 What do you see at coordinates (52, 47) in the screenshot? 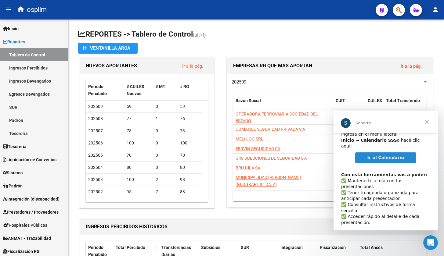
I see `span: Ir al Calendario` at bounding box center [52, 47].